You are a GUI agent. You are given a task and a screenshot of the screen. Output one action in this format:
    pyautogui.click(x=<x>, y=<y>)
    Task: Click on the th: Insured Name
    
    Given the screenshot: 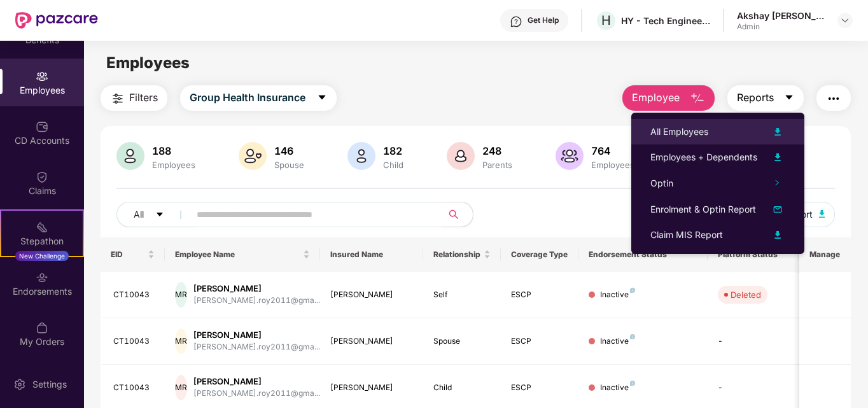 What is the action you would take?
    pyautogui.click(x=372, y=255)
    